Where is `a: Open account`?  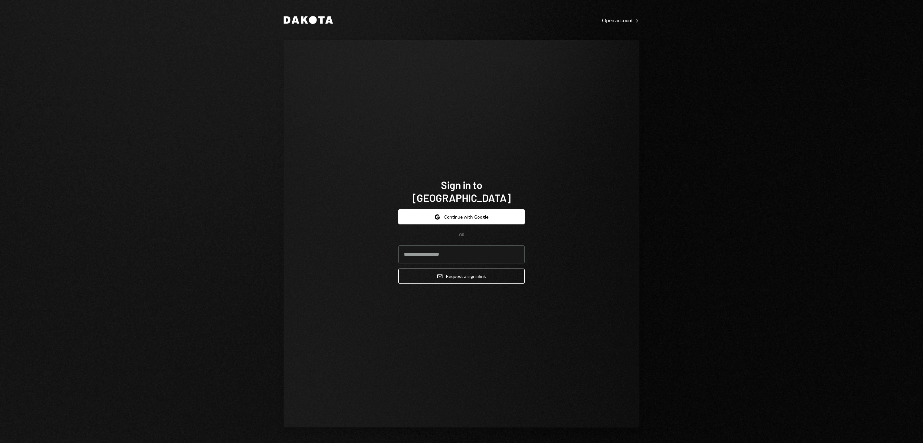 a: Open account is located at coordinates (621, 20).